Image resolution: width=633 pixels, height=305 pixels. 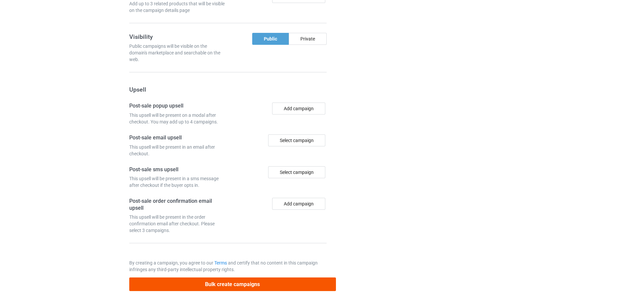 I want to click on h4: Post-sale email upsell, so click(x=177, y=138).